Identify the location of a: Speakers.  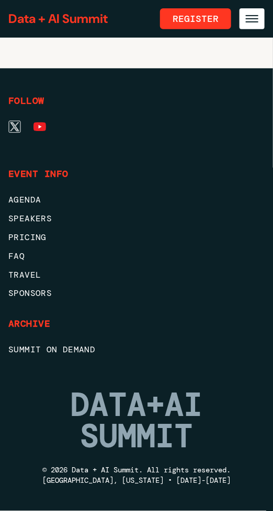
(136, 219).